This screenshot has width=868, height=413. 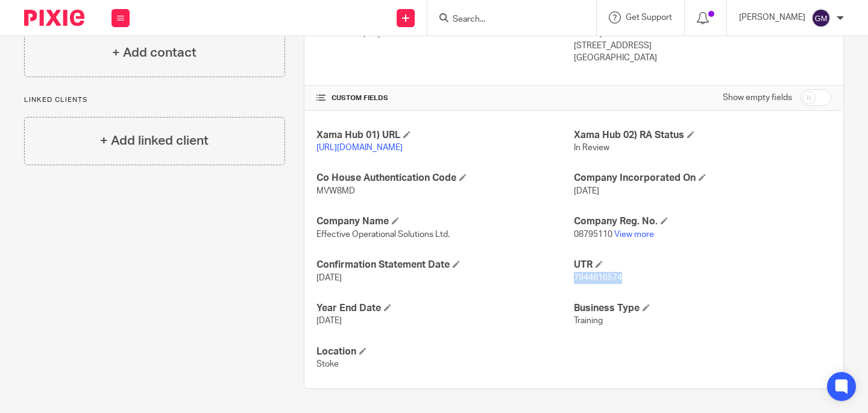 What do you see at coordinates (327, 364) in the screenshot?
I see `span: Stoke` at bounding box center [327, 364].